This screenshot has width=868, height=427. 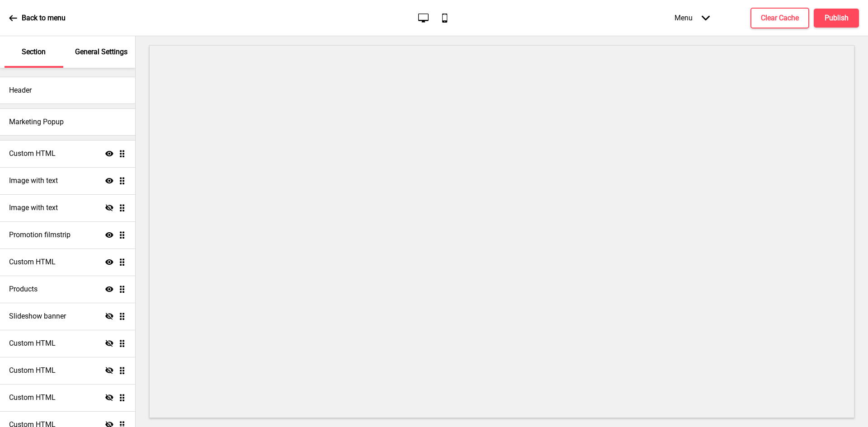 What do you see at coordinates (36, 122) in the screenshot?
I see `h4: Marketing Popup` at bounding box center [36, 122].